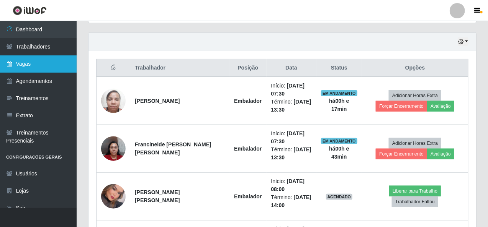 The height and width of the screenshot is (227, 488). Describe the element at coordinates (113, 197) in the screenshot. I see `img: 1752940593841.jpeg` at that location.